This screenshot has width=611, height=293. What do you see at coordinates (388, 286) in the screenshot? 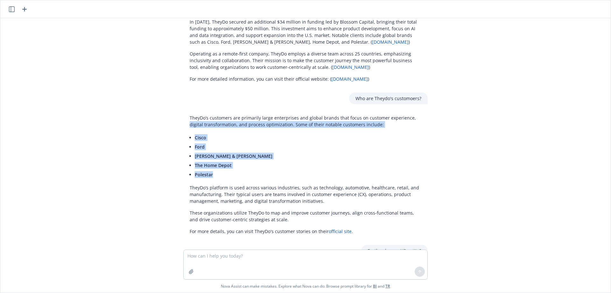
I see `a: TR` at bounding box center [388, 286].